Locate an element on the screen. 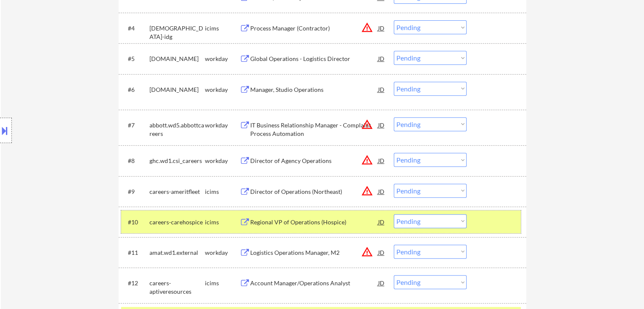  div: Regional VP of Operations (Hospice) is located at coordinates (314, 222).